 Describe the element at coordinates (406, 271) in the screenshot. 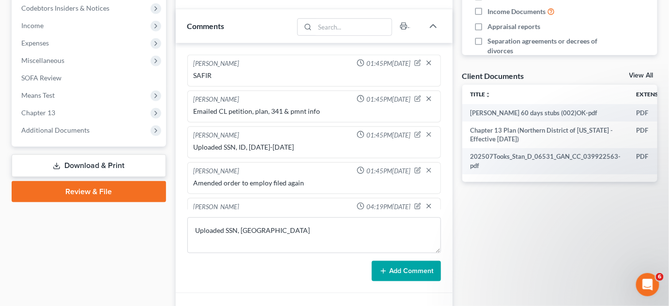

I see `button: Add Comment` at that location.